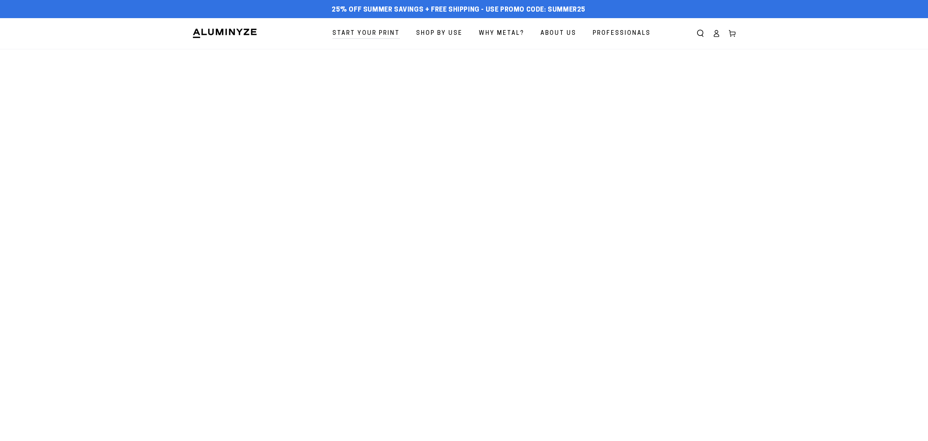  I want to click on span: Professionals, so click(622, 33).